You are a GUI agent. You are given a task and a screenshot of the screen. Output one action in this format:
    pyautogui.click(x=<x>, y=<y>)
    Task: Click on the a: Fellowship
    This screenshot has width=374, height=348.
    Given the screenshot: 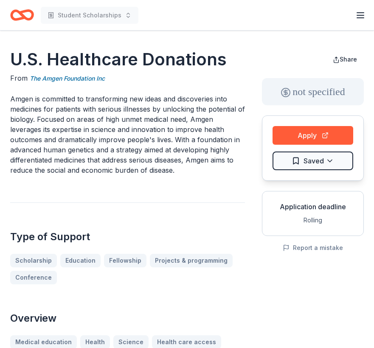 What is the action you would take?
    pyautogui.click(x=125, y=261)
    